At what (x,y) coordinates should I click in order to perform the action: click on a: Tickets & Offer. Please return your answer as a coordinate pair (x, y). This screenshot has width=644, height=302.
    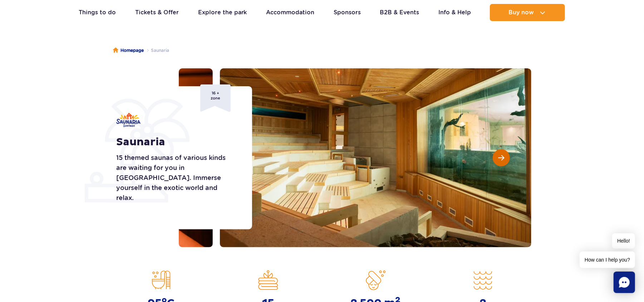
    Looking at the image, I should click on (157, 12).